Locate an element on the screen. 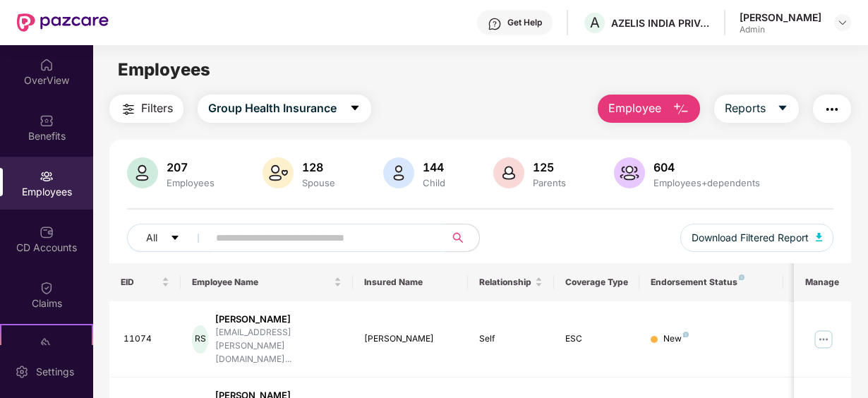 This screenshot has width=868, height=398. div: 144 is located at coordinates (434, 167).